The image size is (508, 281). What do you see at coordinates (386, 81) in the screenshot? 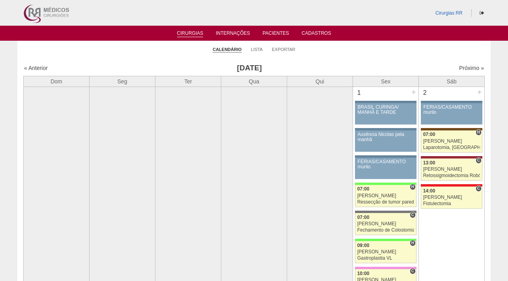
I see `th: Sex` at bounding box center [386, 81].